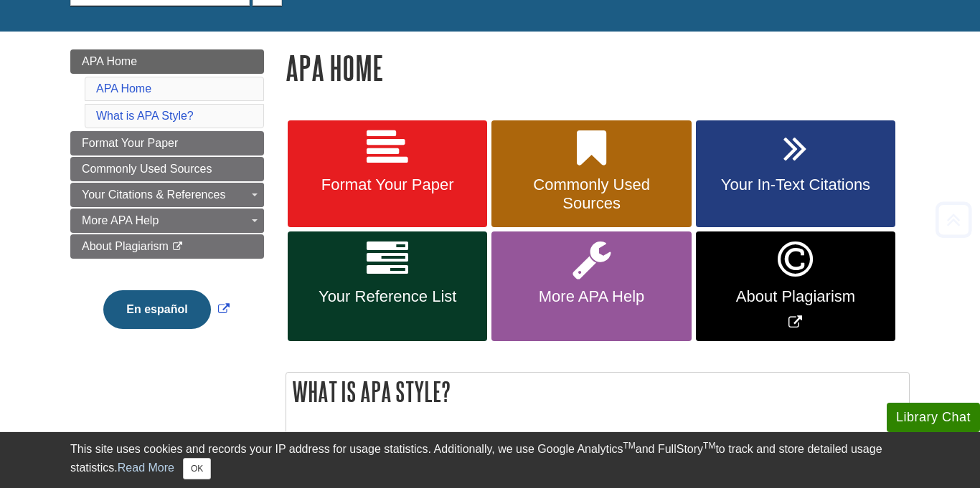  I want to click on button: En español, so click(156, 309).